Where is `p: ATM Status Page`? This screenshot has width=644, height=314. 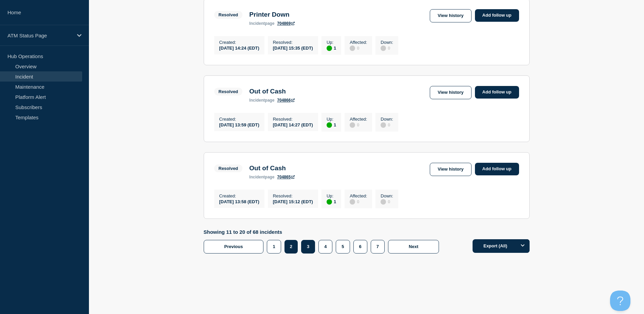 p: ATM Status Page is located at coordinates (40, 35).